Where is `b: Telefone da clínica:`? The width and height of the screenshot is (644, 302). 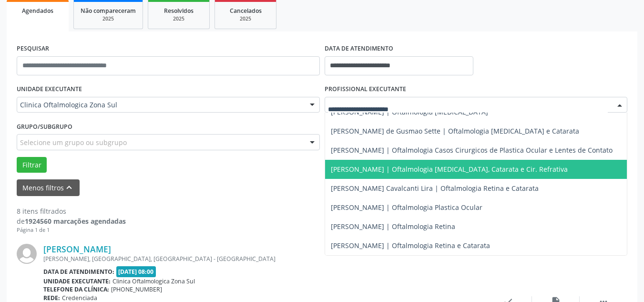
b: Telefone da clínica: is located at coordinates (76, 289).